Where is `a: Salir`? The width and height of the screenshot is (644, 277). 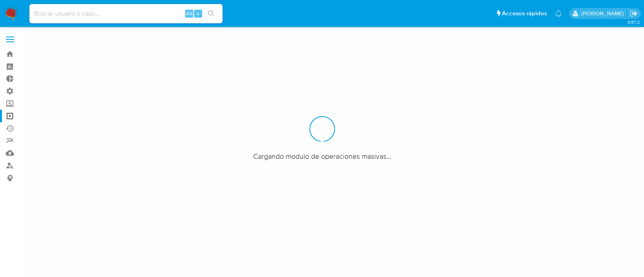
a: Salir is located at coordinates (634, 13).